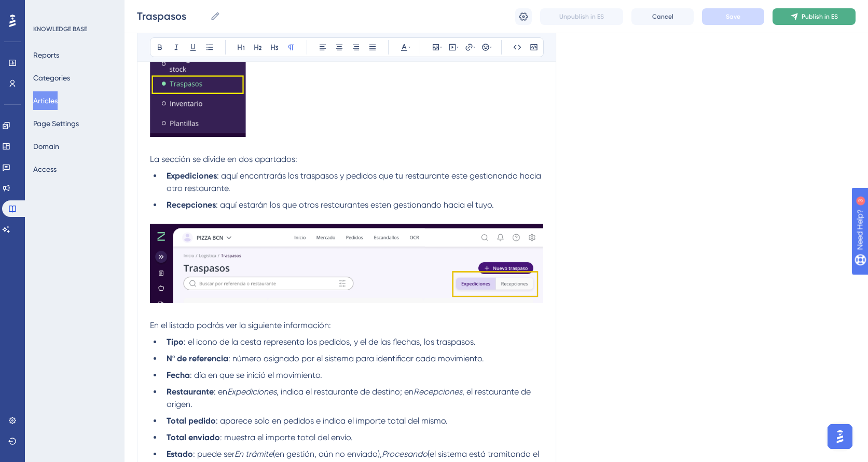 The image size is (868, 462). Describe the element at coordinates (175, 341) in the screenshot. I see `strong: Tipo` at that location.